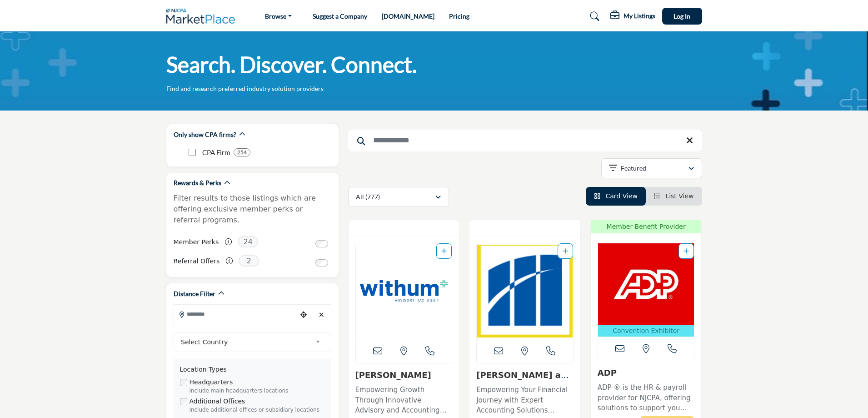 The image size is (868, 418). What do you see at coordinates (257, 410) in the screenshot?
I see `div: Include additional offices or subsidiary locations` at bounding box center [257, 410].